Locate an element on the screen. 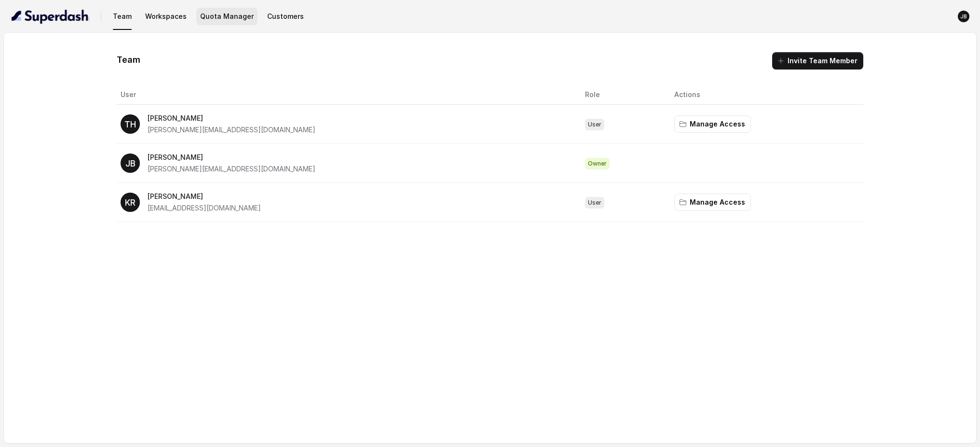 This screenshot has height=447, width=980. button: Team is located at coordinates (122, 16).